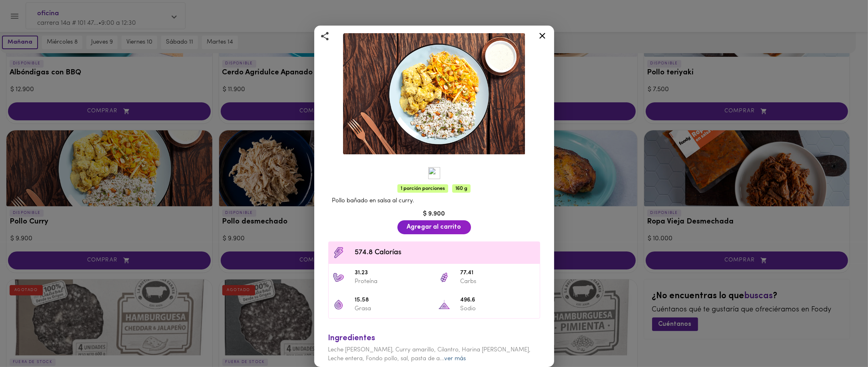 This screenshot has height=367, width=868. I want to click on img: 496.6 Sodio, so click(444, 305).